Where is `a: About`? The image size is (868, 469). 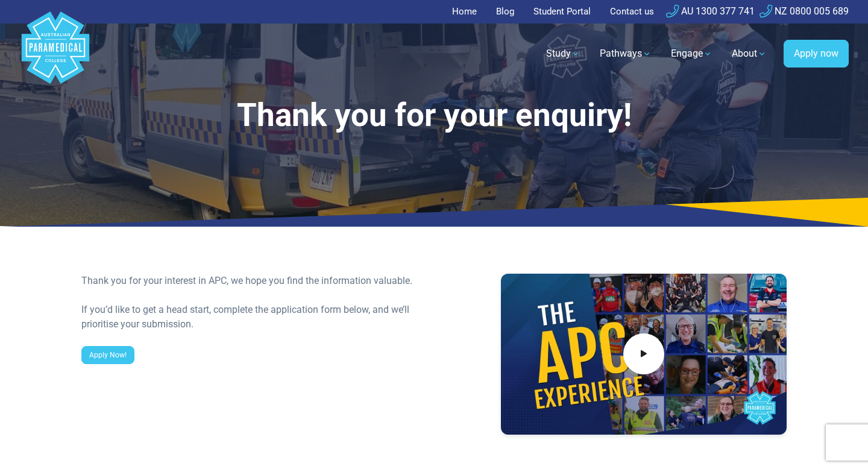
a: About is located at coordinates (749, 53).